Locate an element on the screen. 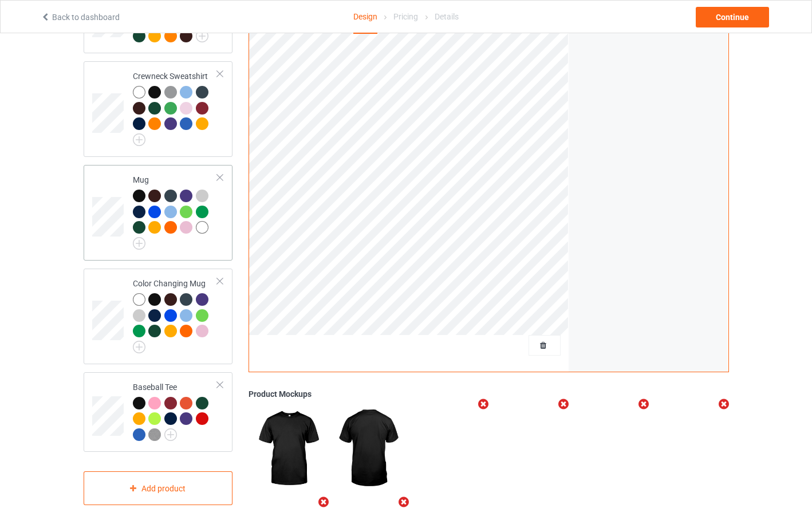 The height and width of the screenshot is (524, 812). div: Design is located at coordinates (365, 17).